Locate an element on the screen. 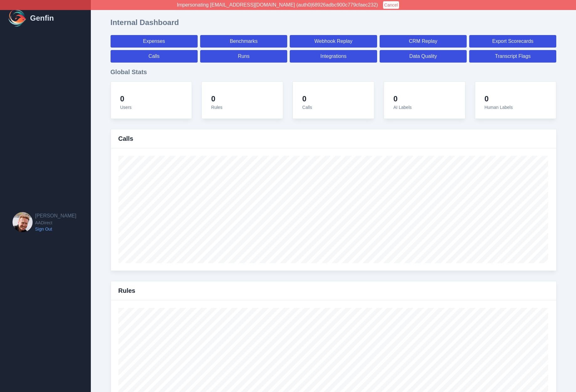 The height and width of the screenshot is (392, 576). span: Human Labels is located at coordinates (499, 108).